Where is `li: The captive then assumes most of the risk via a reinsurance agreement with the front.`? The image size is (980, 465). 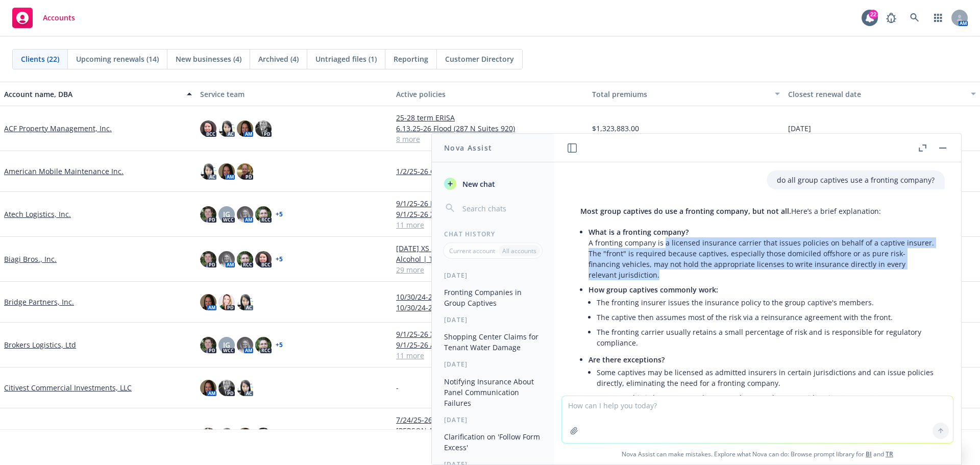 li: The captive then assumes most of the risk via a reinsurance agreement with the front. is located at coordinates (766, 316).